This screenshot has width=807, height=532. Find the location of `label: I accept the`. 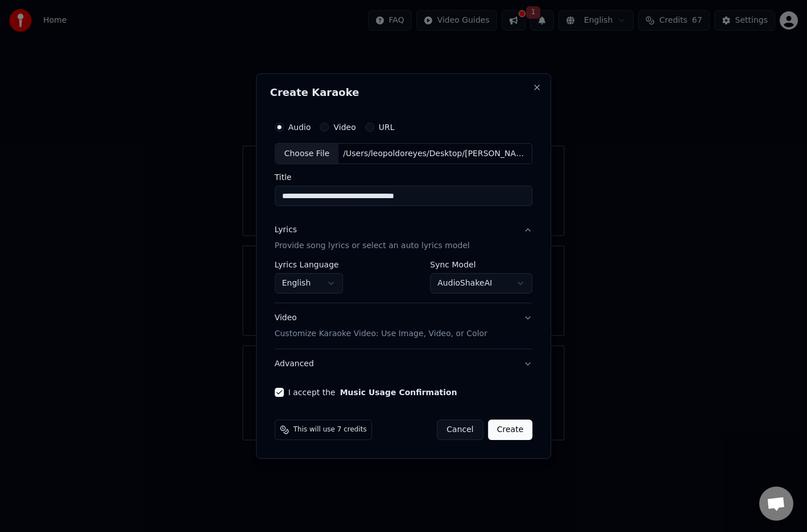

label: I accept the is located at coordinates (372, 392).